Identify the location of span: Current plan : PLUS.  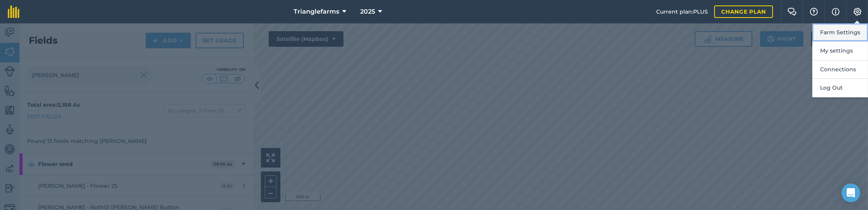
(682, 12).